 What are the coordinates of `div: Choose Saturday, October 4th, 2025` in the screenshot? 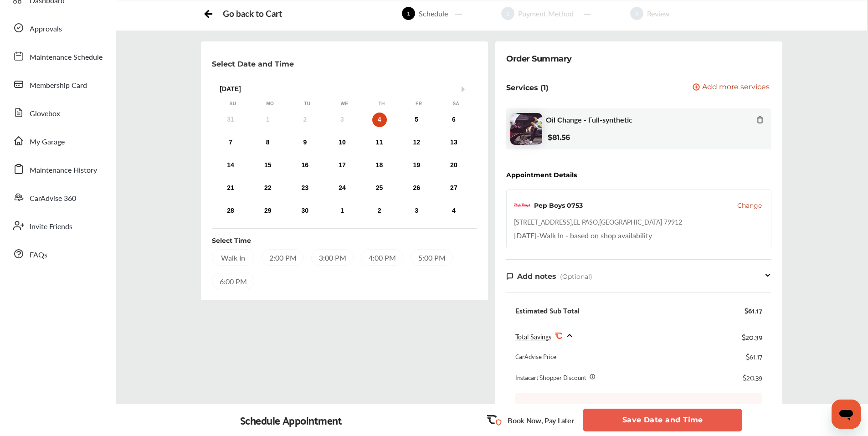 It's located at (454, 211).